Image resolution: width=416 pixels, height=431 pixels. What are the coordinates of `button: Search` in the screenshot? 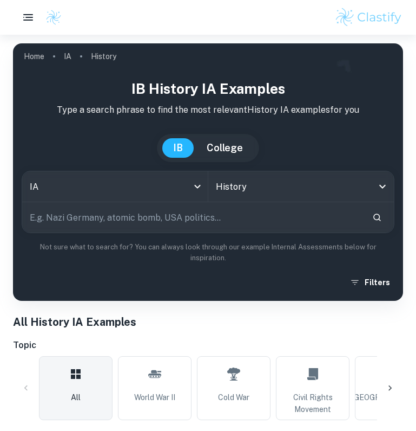 It's located at (377, 217).